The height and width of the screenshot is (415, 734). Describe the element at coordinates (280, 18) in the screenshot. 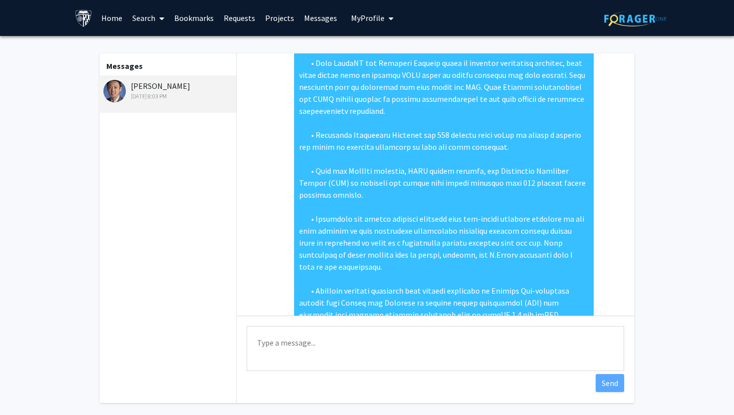

I see `a: Projects` at that location.